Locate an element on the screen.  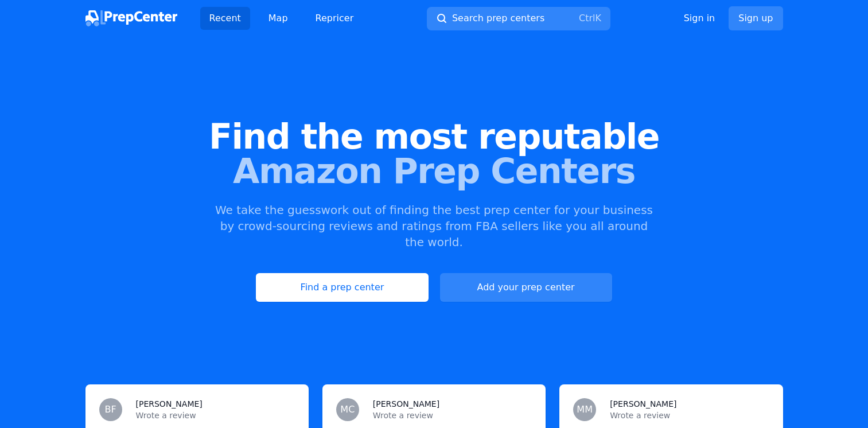
span: MC is located at coordinates (347, 409).